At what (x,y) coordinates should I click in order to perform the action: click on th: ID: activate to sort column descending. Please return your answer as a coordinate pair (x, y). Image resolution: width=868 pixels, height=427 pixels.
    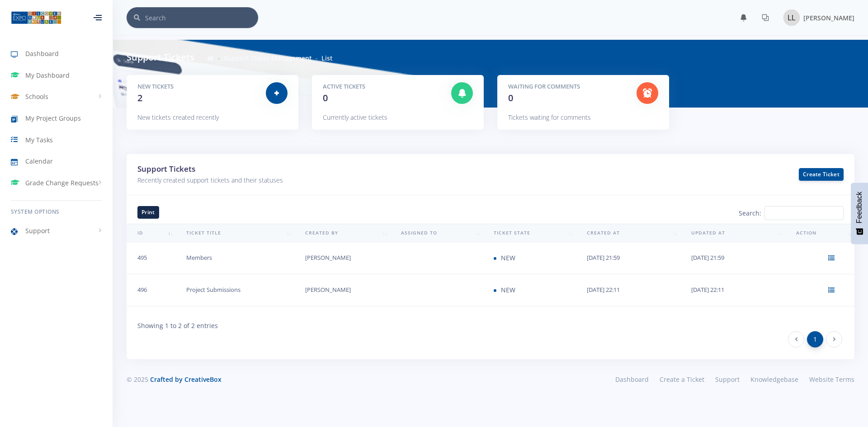
    Looking at the image, I should click on (151, 233).